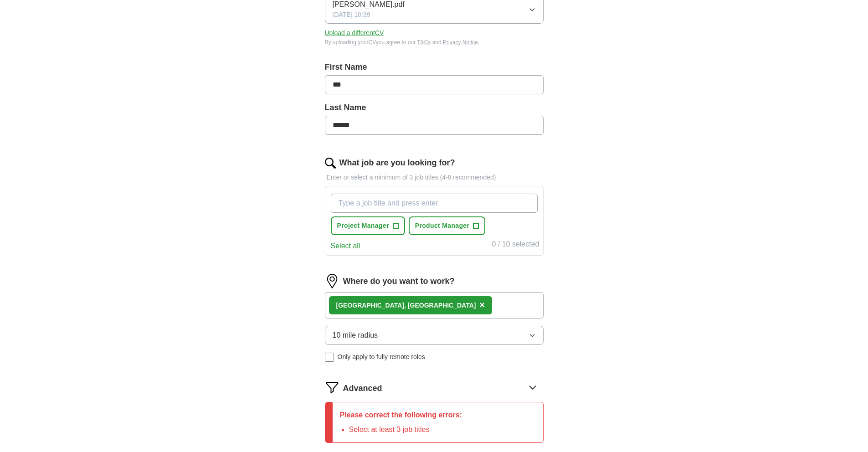 The height and width of the screenshot is (452, 868). What do you see at coordinates (329, 357) in the screenshot?
I see `input: Only apply to fully remote roles` at bounding box center [329, 357].